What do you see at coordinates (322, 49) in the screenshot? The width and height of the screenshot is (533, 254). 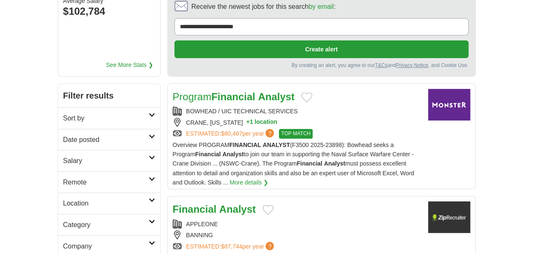 I see `button: Create alert` at bounding box center [322, 49].